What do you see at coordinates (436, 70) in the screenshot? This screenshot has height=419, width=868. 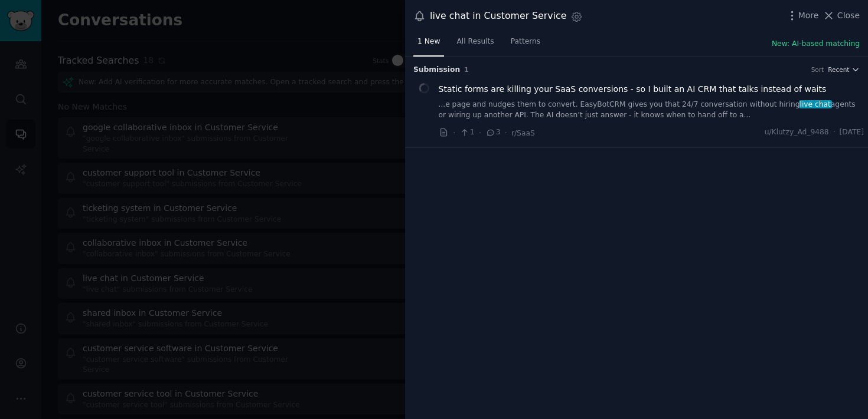 I see `span: Submission` at bounding box center [436, 70].